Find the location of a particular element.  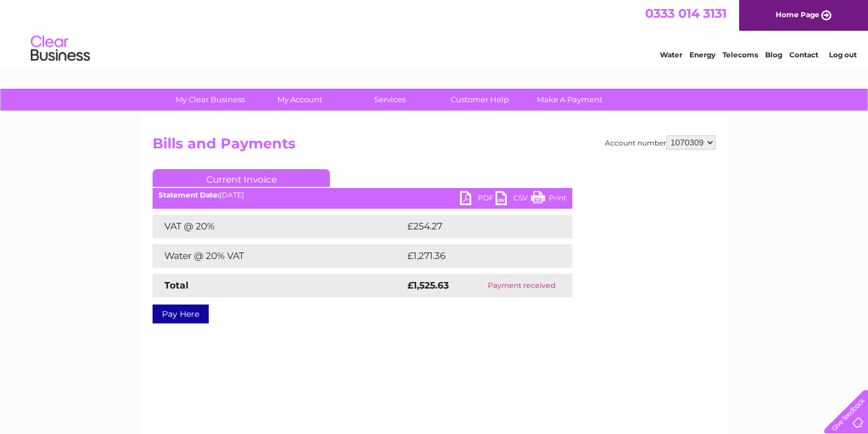

a: Make A Payment is located at coordinates (570, 99).